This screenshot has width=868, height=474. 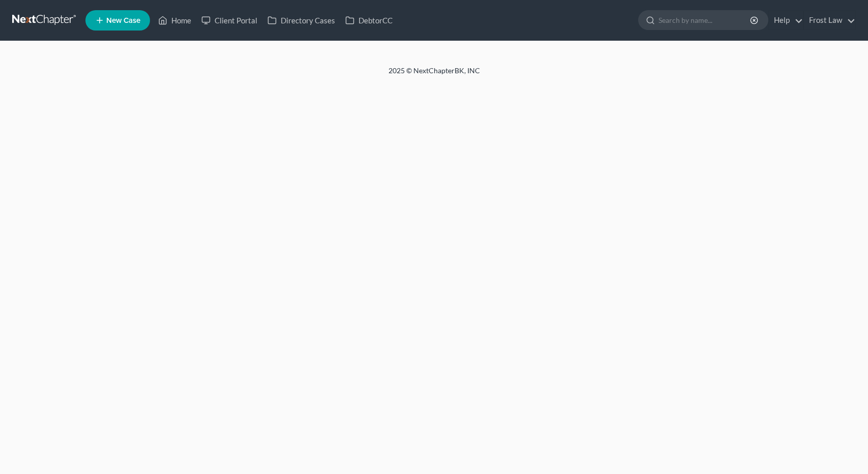 I want to click on input: Search by name..., so click(x=704, y=20).